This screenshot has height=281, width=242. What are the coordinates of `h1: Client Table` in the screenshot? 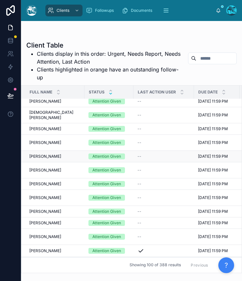 It's located at (104, 45).